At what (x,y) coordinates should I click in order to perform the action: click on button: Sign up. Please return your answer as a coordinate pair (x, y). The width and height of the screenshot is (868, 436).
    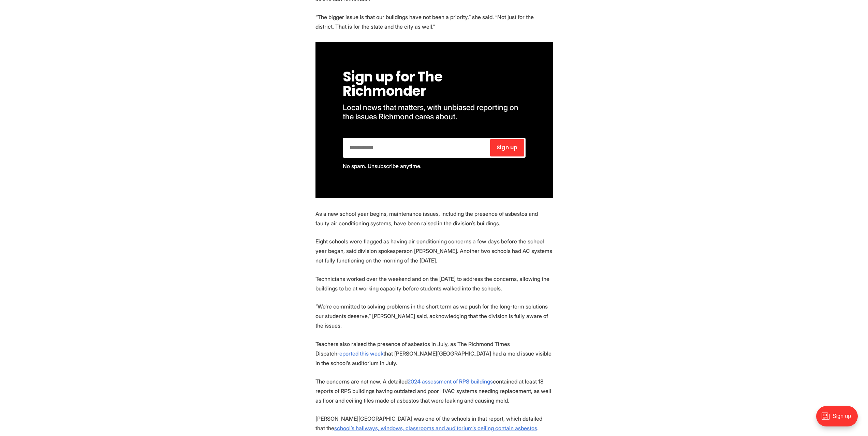
    Looking at the image, I should click on (507, 148).